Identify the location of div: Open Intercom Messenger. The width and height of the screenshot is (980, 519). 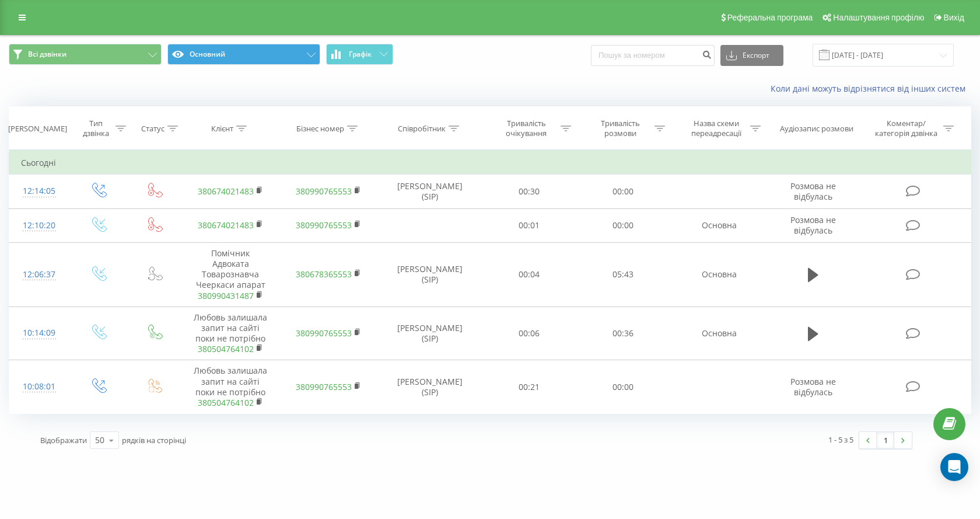
(954, 467).